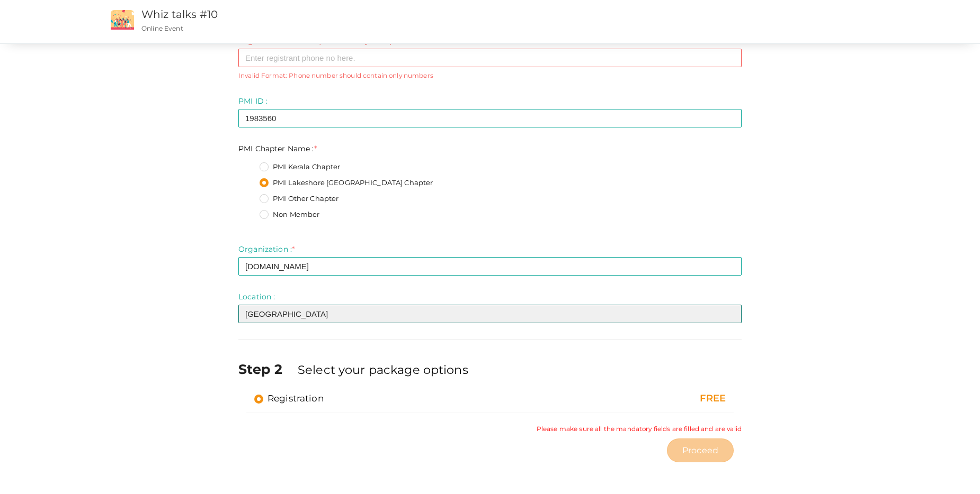 The width and height of the screenshot is (980, 494). What do you see at coordinates (300, 167) in the screenshot?
I see `label: PMI Kerala Chapter` at bounding box center [300, 167].